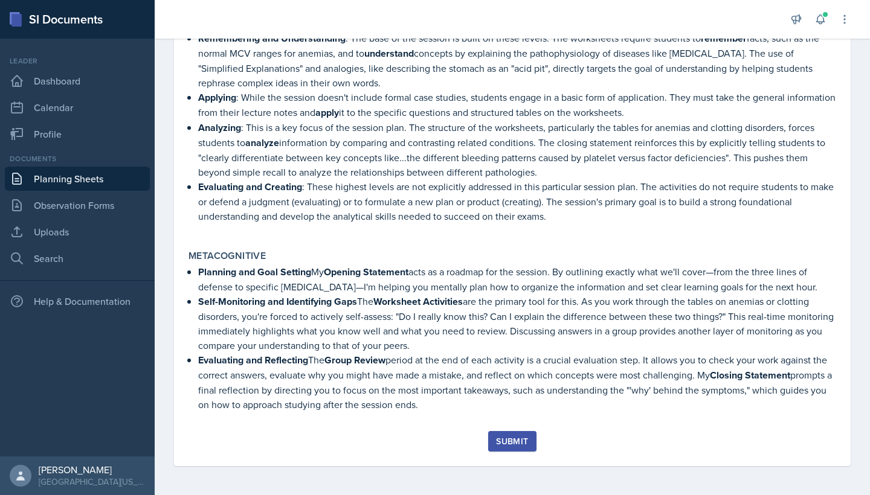  Describe the element at coordinates (77, 61) in the screenshot. I see `div: Leader` at that location.